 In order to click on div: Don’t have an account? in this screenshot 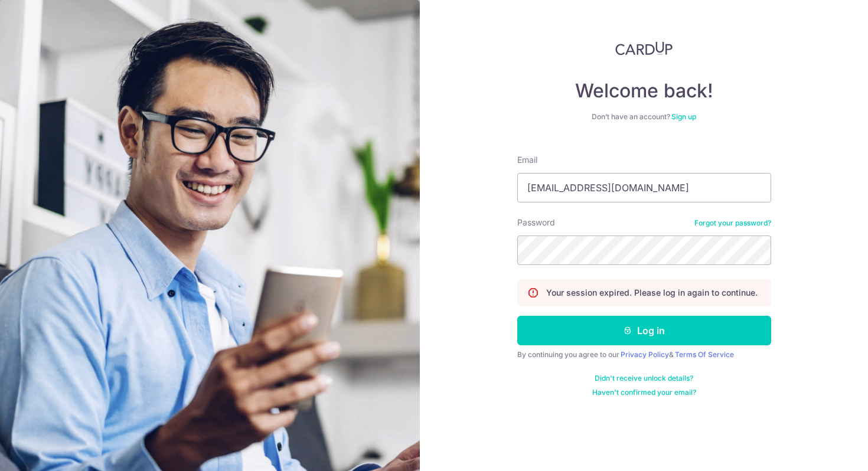, I will do `click(644, 117)`.